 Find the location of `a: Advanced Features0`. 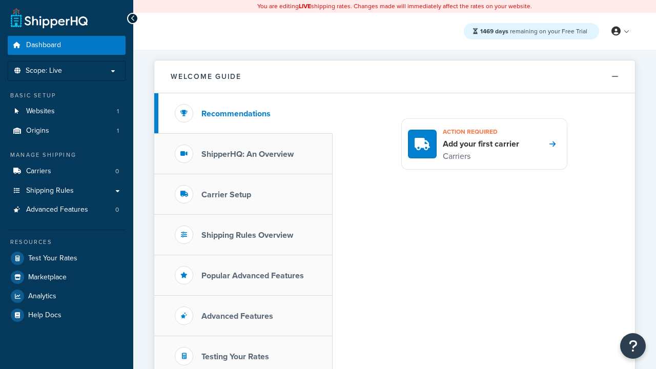

a: Advanced Features0 is located at coordinates (67, 210).